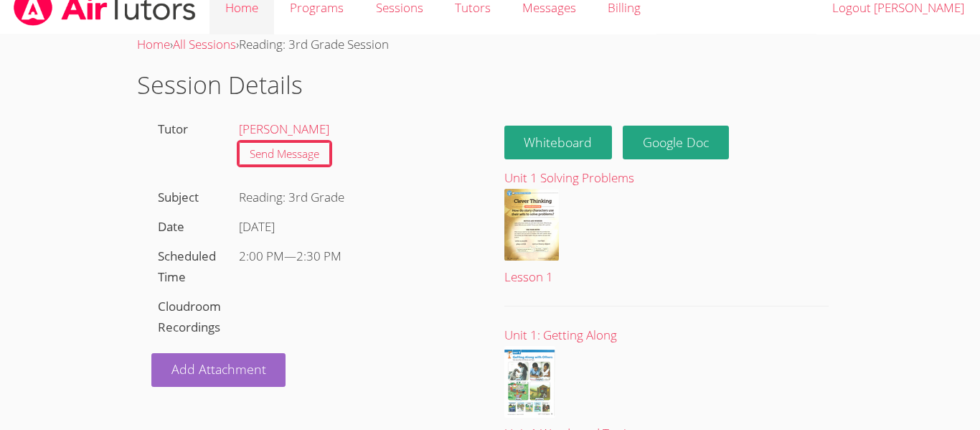 The image size is (980, 430). I want to click on span: 2:30 PM, so click(319, 255).